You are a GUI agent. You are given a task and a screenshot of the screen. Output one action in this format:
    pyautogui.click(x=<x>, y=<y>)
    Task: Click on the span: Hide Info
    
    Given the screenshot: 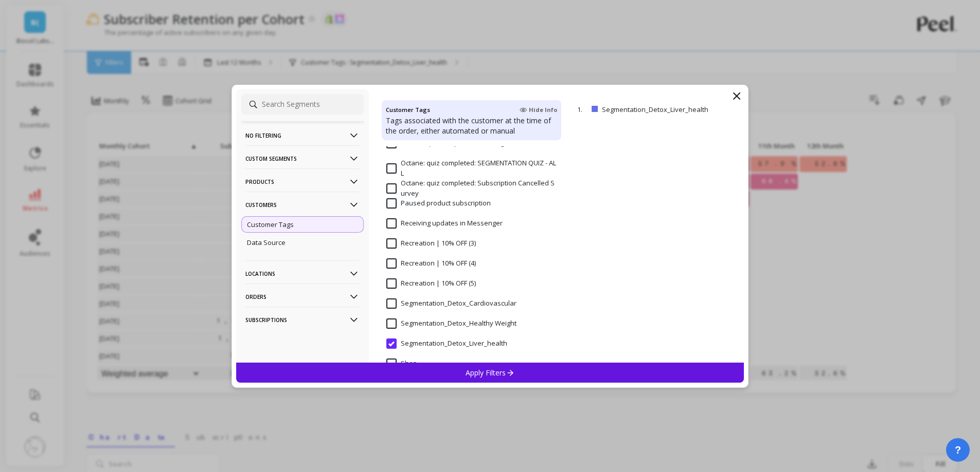 What is the action you would take?
    pyautogui.click(x=538, y=110)
    